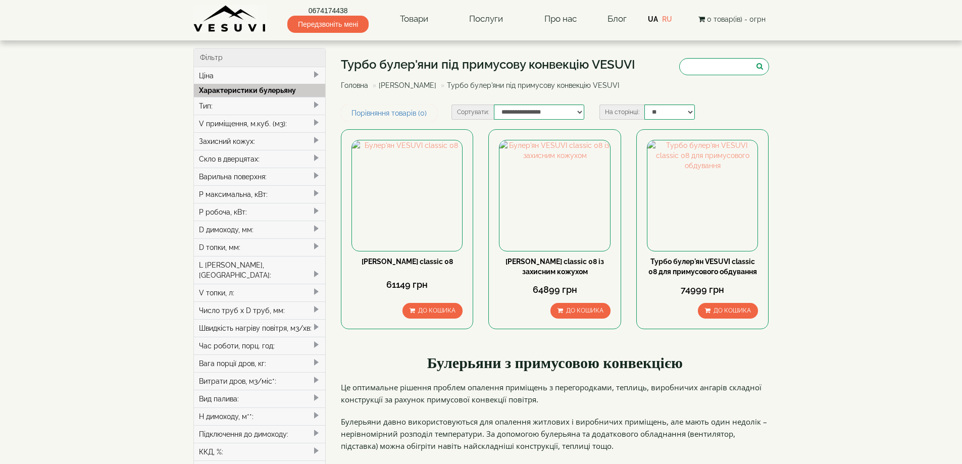 This screenshot has width=962, height=464. Describe the element at coordinates (259, 434) in the screenshot. I see `div: Підключення до димоходу:` at that location.